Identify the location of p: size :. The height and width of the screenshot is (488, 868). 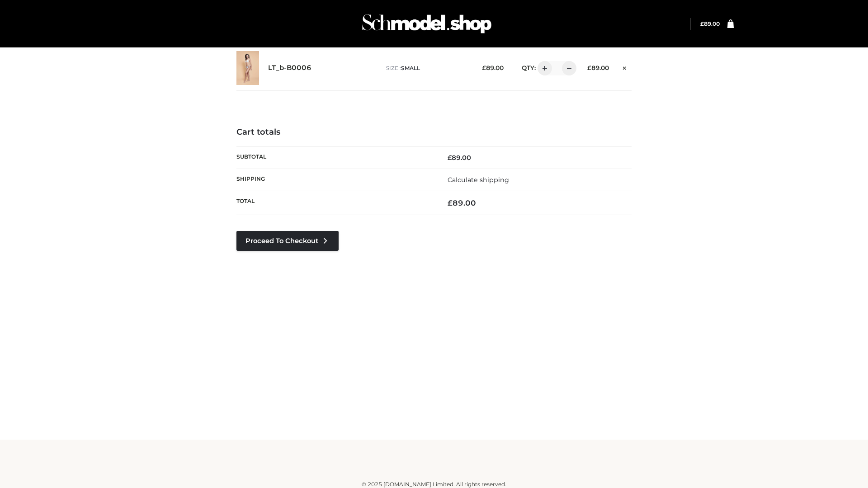
(426, 68).